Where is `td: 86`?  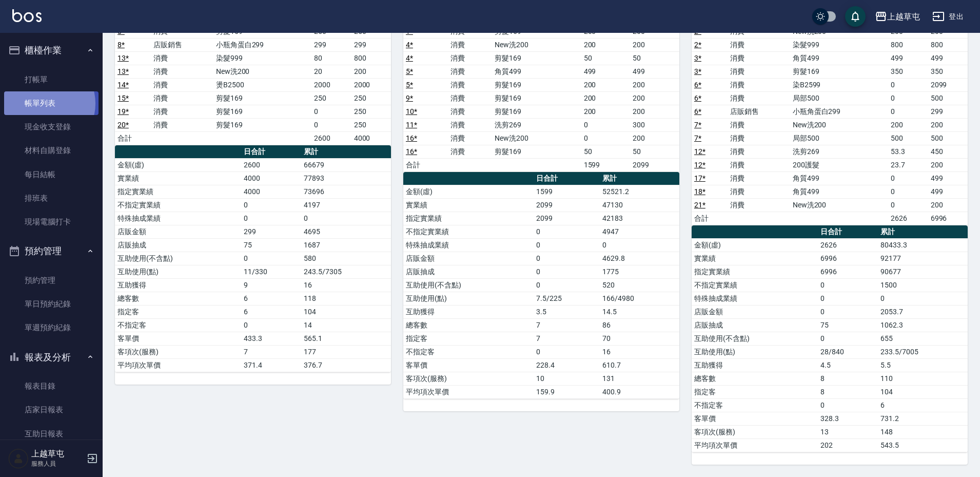
td: 86 is located at coordinates (639, 325).